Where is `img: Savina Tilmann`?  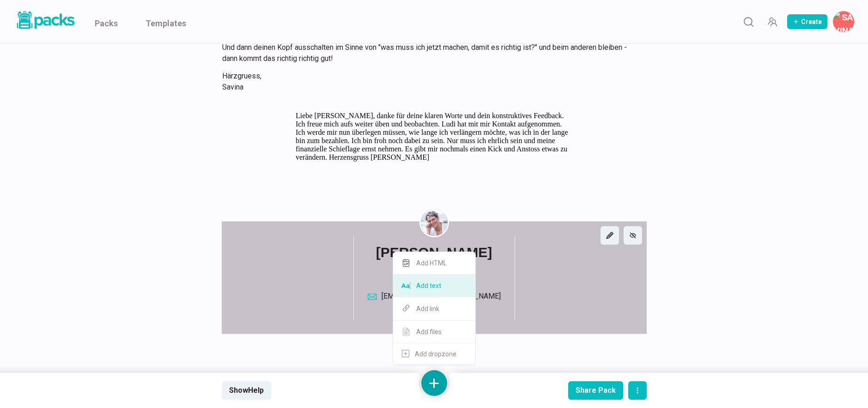
img: Savina Tilmann is located at coordinates (434, 222).